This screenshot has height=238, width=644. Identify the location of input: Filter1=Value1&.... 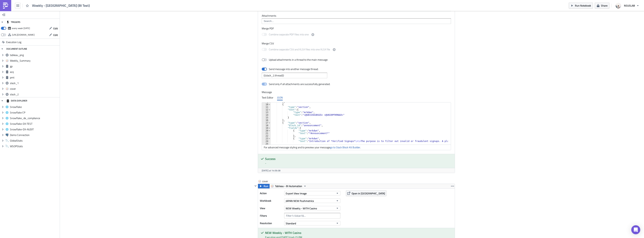
(312, 216).